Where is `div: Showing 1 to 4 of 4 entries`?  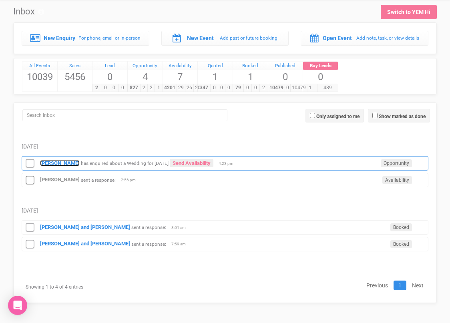
div: Showing 1 to 4 of 4 entries is located at coordinates (85, 287).